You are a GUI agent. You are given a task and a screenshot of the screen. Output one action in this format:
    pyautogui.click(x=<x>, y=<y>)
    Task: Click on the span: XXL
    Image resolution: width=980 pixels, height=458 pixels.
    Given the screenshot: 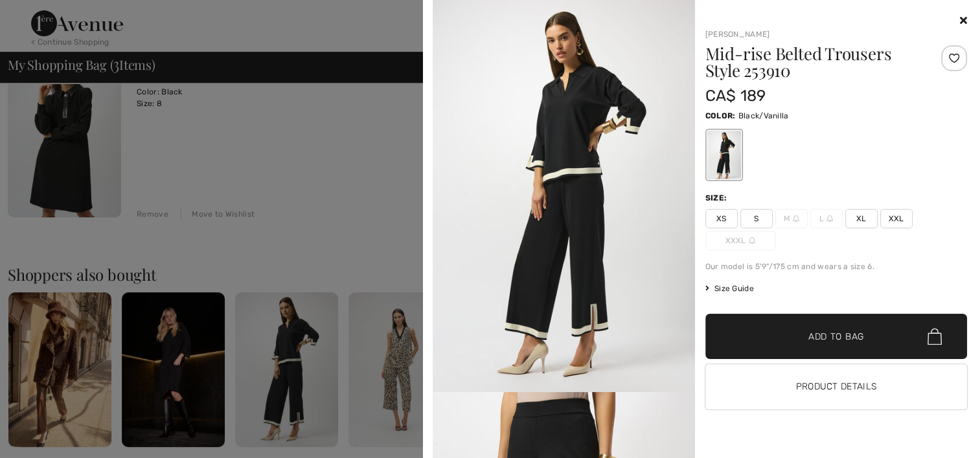 What is the action you would take?
    pyautogui.click(x=896, y=219)
    